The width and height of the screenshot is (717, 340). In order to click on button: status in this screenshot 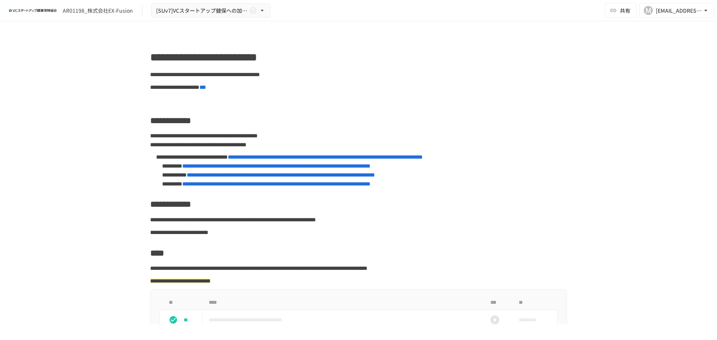, I will do `click(173, 320)`.